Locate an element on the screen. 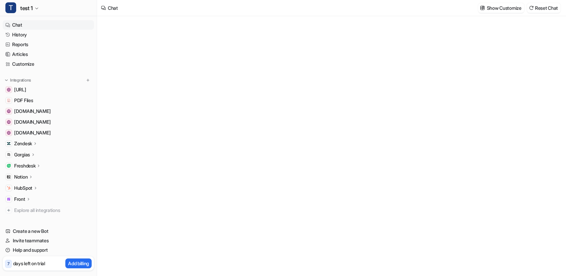 This screenshot has width=566, height=276. p: Notion is located at coordinates (21, 177).